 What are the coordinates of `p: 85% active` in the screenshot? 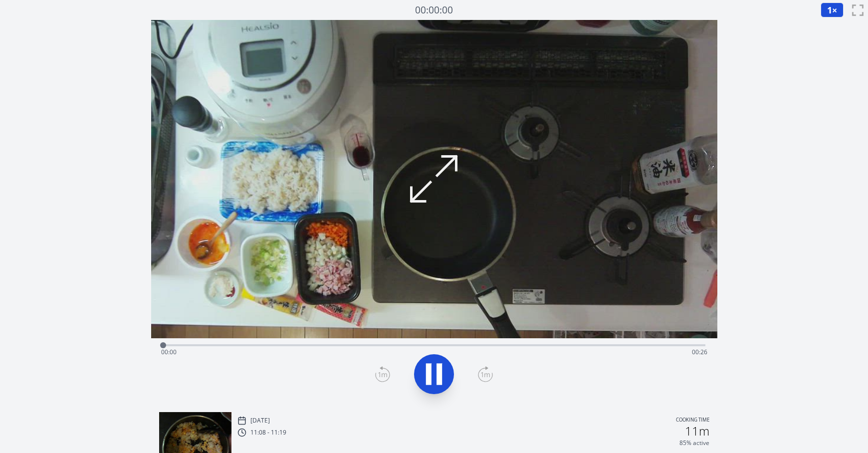 It's located at (695, 443).